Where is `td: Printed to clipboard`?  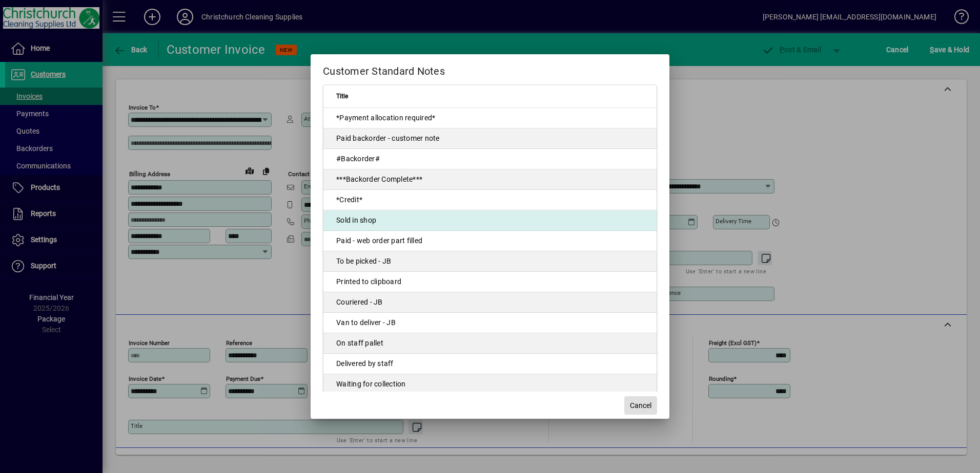 td: Printed to clipboard is located at coordinates (490, 282).